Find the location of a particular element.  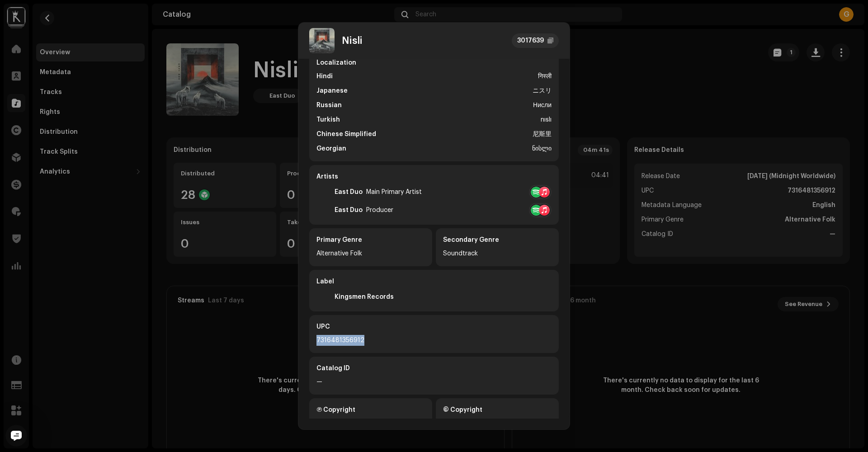

div: Nisli is located at coordinates (353, 40).